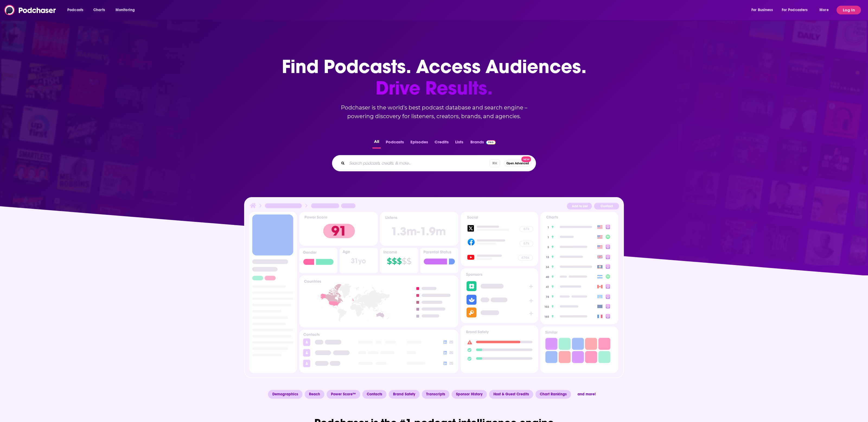 The width and height of the screenshot is (868, 422). I want to click on button: Open AdvancedNew, so click(517, 163).